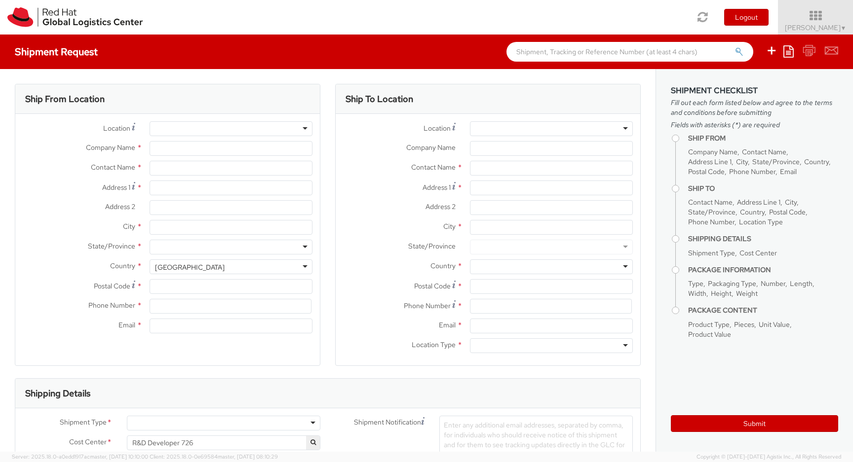 This screenshot has width=853, height=462. I want to click on span: Server: 2025.18.0-a0edd1917ac, so click(80, 457).